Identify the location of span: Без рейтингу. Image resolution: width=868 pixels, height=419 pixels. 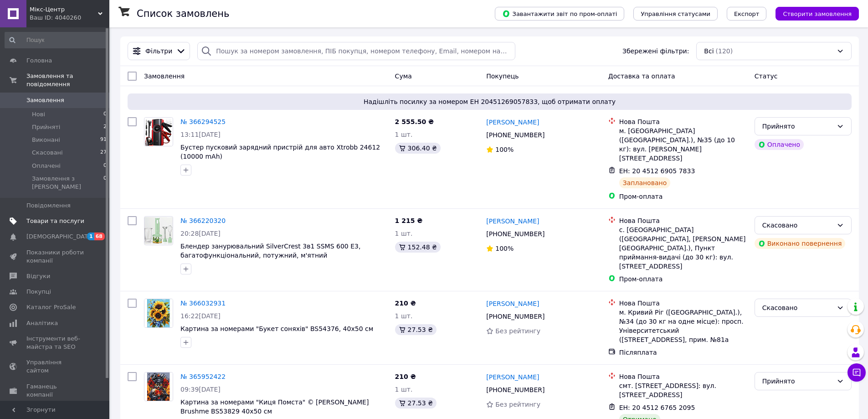
(518, 405).